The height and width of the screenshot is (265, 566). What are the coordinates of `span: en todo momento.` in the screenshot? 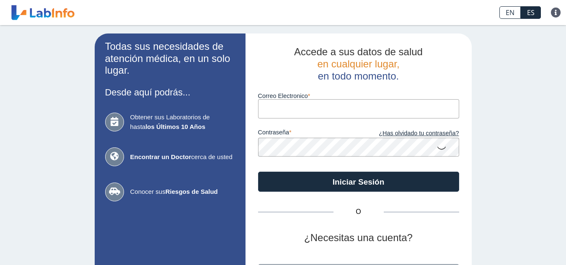 It's located at (358, 76).